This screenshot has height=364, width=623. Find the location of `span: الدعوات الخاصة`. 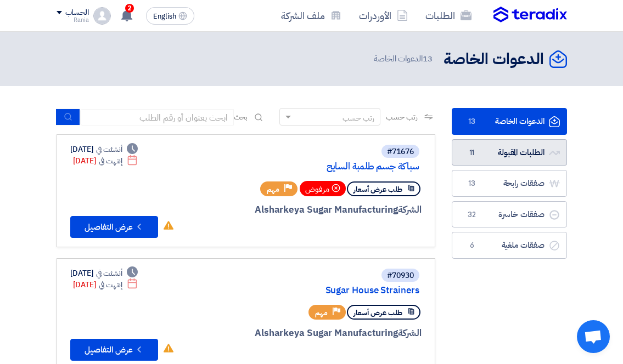

span: الدعوات الخاصة is located at coordinates (404, 59).